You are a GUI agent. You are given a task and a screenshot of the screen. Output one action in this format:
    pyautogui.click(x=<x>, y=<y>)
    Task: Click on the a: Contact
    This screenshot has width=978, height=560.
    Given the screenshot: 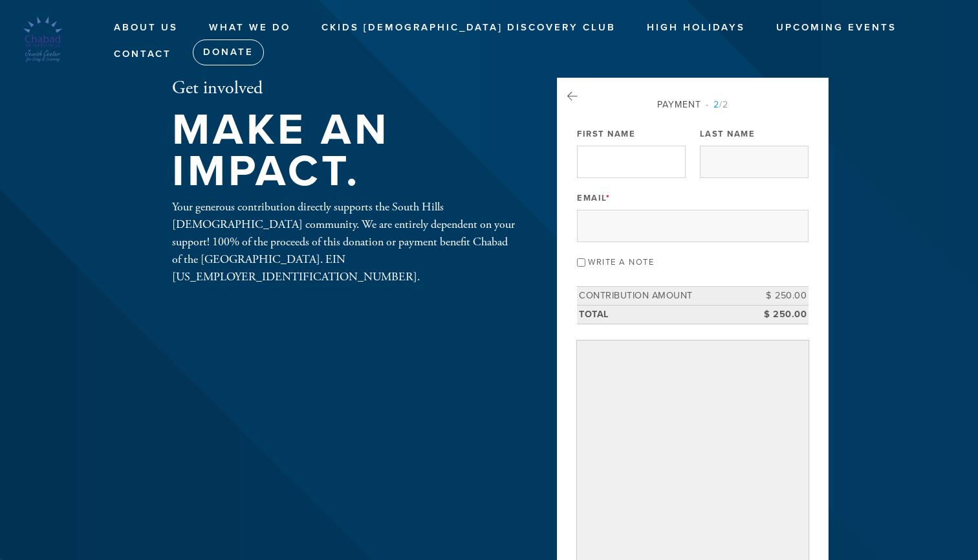 What is the action you would take?
    pyautogui.click(x=142, y=54)
    